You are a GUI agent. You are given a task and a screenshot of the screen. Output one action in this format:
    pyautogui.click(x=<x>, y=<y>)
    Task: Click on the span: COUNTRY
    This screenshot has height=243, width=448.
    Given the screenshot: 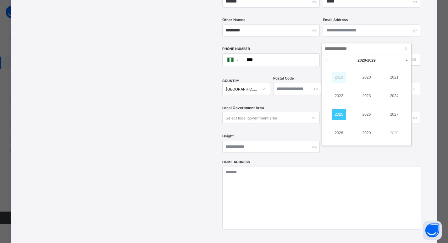 What is the action you would take?
    pyautogui.click(x=231, y=81)
    